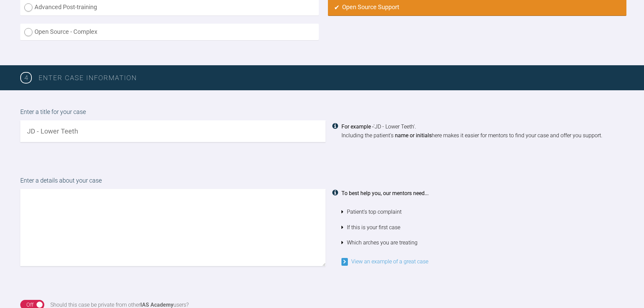 The image size is (644, 308). I want to click on strong: name or initials, so click(413, 135).